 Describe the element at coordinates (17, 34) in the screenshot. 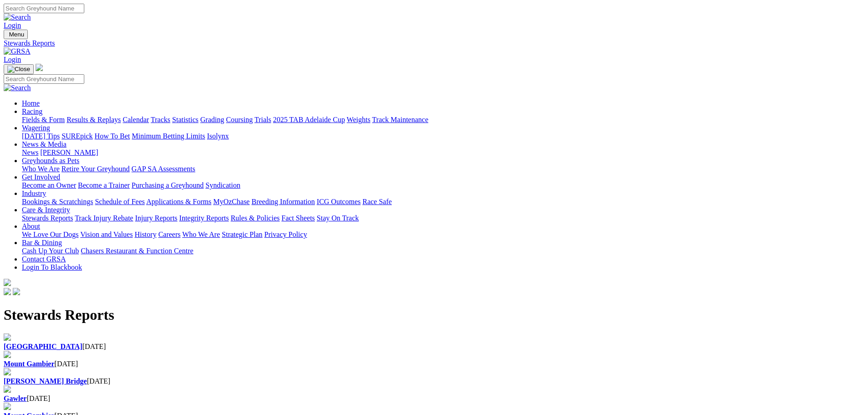

I see `span: Menu` at that location.